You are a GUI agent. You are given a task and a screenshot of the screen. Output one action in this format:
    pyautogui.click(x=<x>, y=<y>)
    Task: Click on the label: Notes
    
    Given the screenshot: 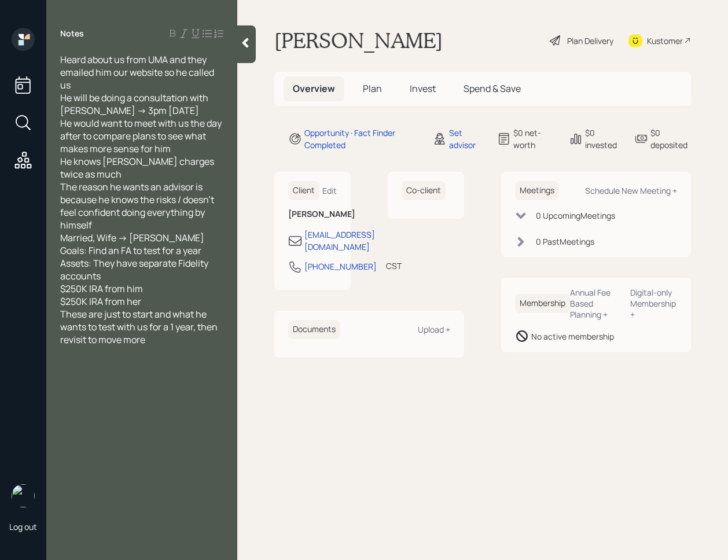 What is the action you would take?
    pyautogui.click(x=72, y=33)
    